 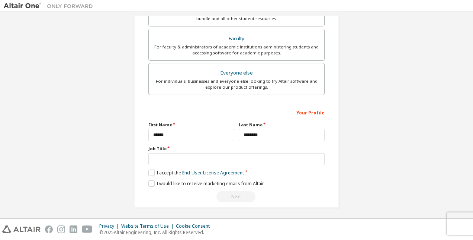 What do you see at coordinates (196, 172) in the screenshot?
I see `label: I accept the` at bounding box center [196, 172].